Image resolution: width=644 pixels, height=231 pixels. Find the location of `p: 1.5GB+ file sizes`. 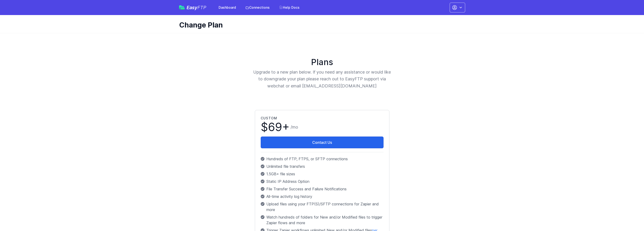

p: 1.5GB+ file sizes is located at coordinates (322, 174).